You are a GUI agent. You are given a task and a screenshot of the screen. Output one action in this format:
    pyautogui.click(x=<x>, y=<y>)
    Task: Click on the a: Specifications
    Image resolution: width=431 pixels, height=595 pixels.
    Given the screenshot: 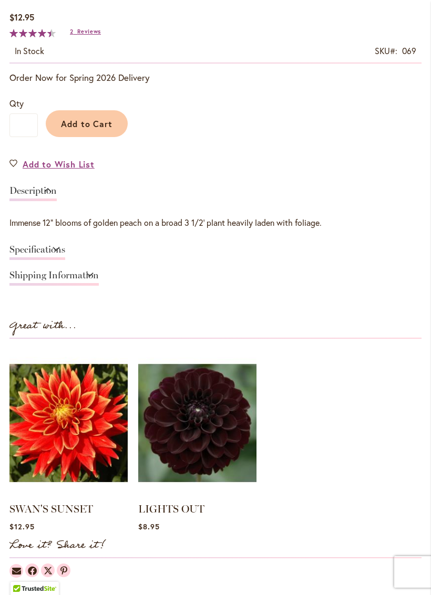 What is the action you would take?
    pyautogui.click(x=37, y=252)
    